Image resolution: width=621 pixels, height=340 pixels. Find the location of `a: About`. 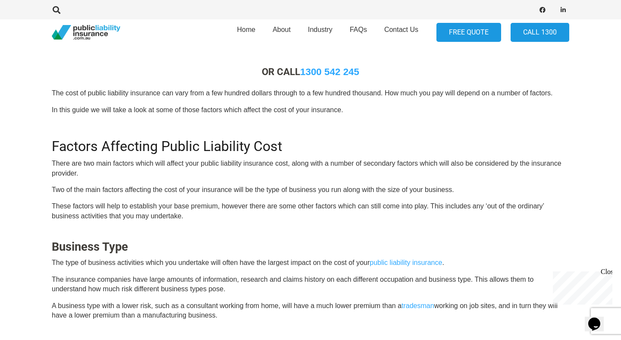

a: About is located at coordinates (282, 32).